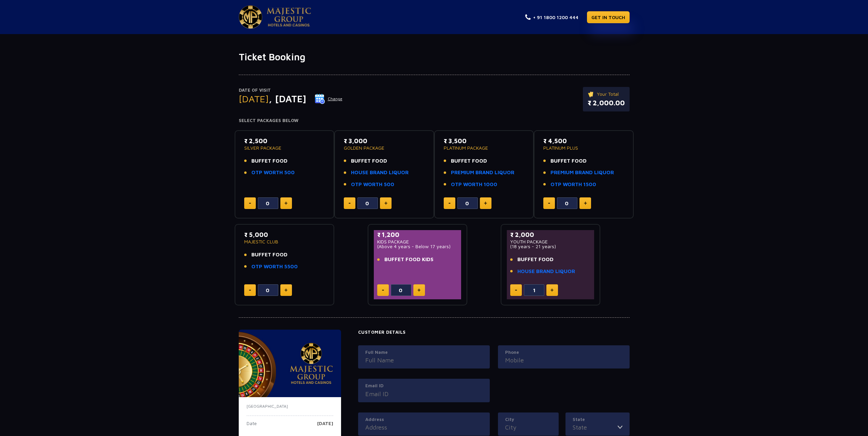 The height and width of the screenshot is (436, 868). Describe the element at coordinates (384, 148) in the screenshot. I see `p: GOLDEN PACKAGE` at that location.